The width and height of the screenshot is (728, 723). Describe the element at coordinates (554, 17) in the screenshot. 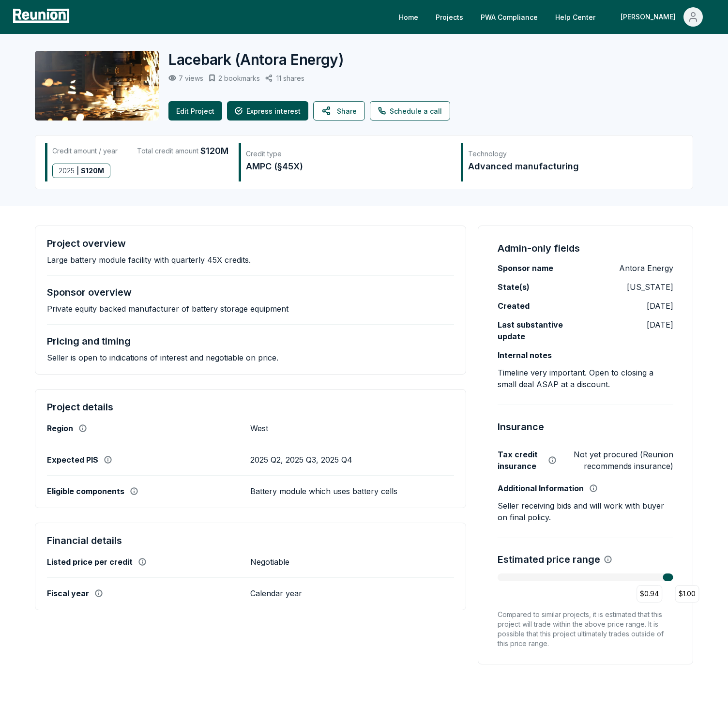

I see `nav: Main` at that location.